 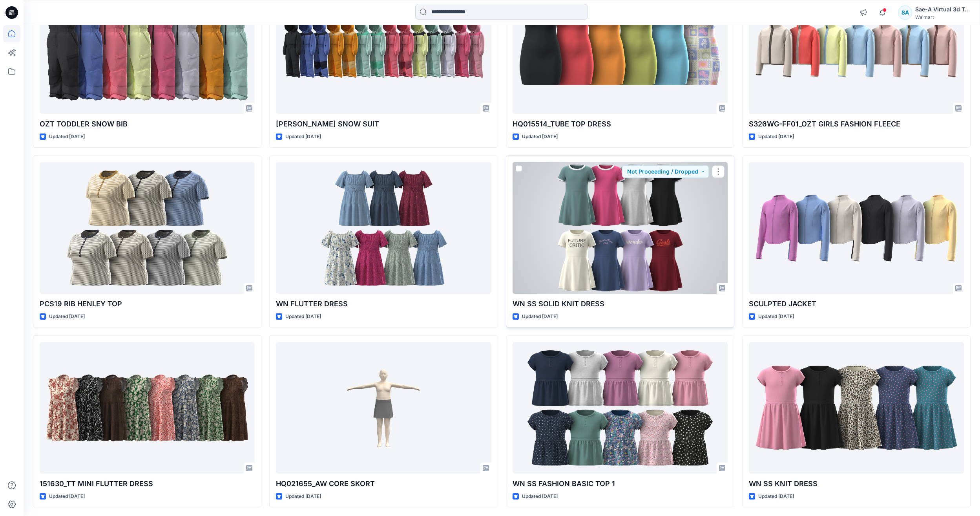 What do you see at coordinates (147, 304) in the screenshot?
I see `p: PCS19 RIB HENLEY TOP` at bounding box center [147, 304].